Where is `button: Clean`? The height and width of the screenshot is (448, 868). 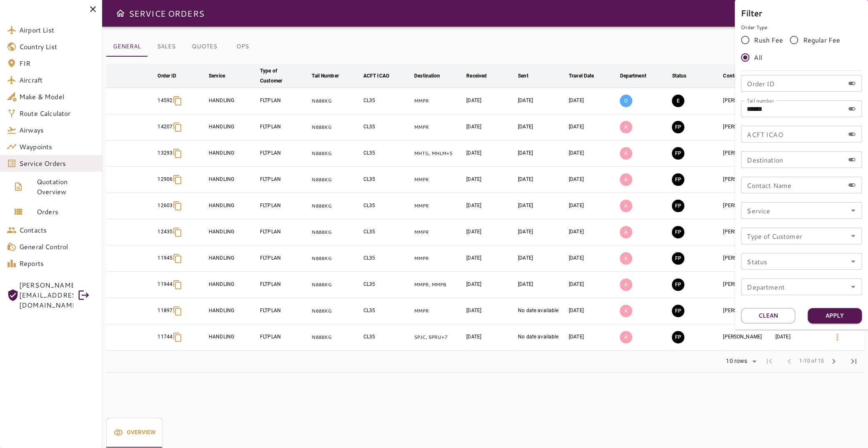
button: Clean is located at coordinates (768, 316).